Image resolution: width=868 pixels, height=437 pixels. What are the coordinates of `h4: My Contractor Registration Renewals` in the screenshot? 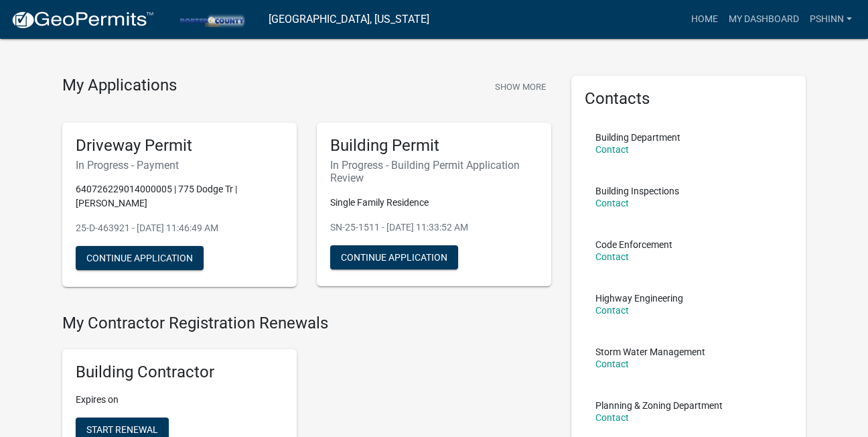 It's located at (307, 323).